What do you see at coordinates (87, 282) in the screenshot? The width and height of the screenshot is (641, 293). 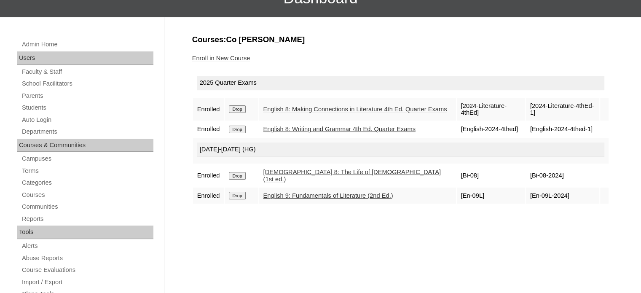 I see `a: Import / Export` at bounding box center [87, 282].